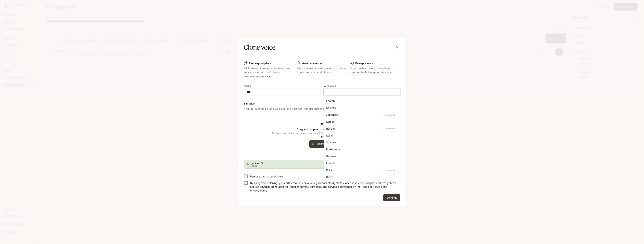 The height and width of the screenshot is (244, 644). What do you see at coordinates (361, 142) in the screenshot?
I see `div: Spanish` at bounding box center [361, 142].